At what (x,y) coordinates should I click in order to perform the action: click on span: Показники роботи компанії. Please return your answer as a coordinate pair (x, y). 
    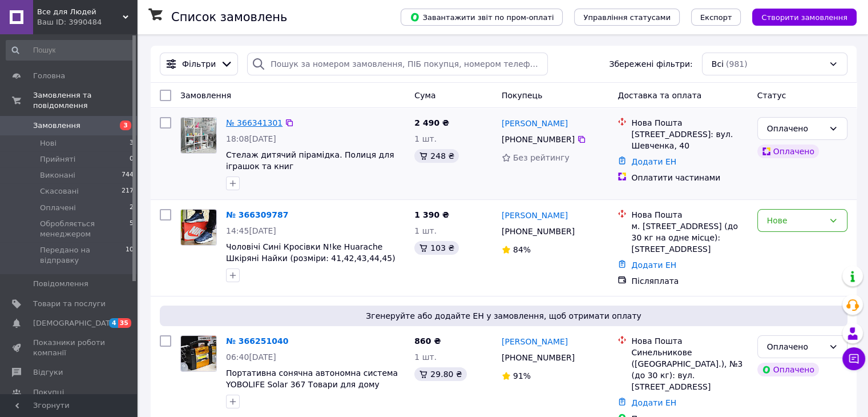
    Looking at the image, I should click on (69, 348).